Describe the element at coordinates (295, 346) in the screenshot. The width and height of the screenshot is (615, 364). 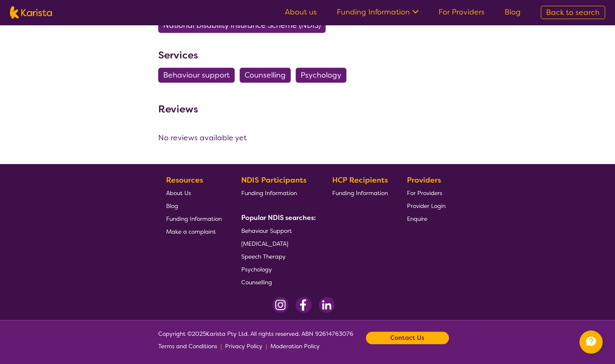
I see `a: Moderation Policy` at that location.